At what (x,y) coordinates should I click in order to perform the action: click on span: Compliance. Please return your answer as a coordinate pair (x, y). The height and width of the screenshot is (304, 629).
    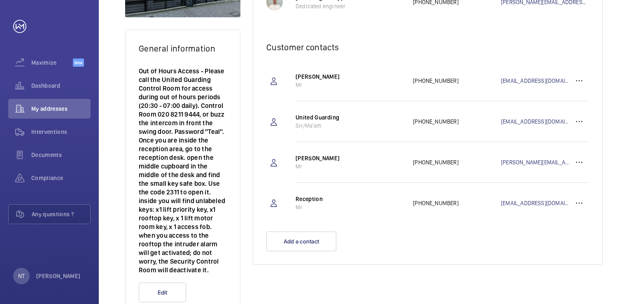
    Looking at the image, I should click on (61, 178).